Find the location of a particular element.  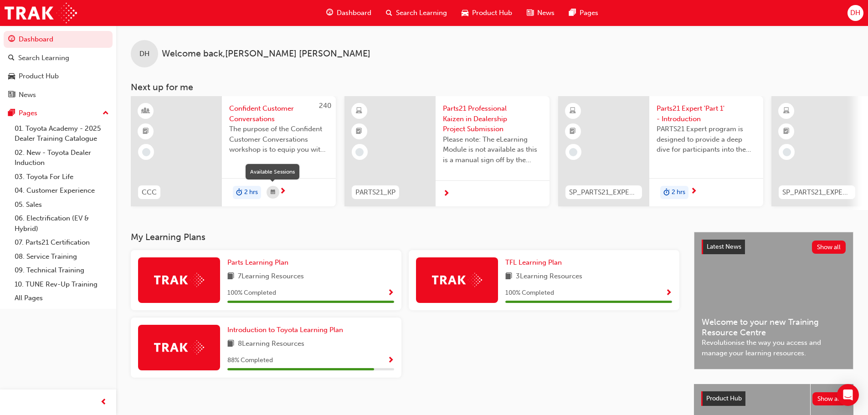

a: Dashboard is located at coordinates (58, 40).